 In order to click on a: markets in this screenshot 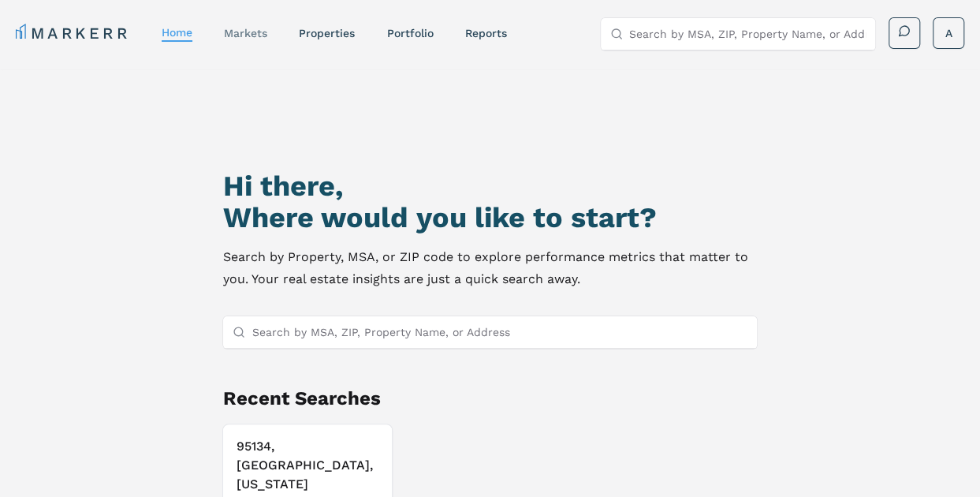, I will do `click(245, 33)`.